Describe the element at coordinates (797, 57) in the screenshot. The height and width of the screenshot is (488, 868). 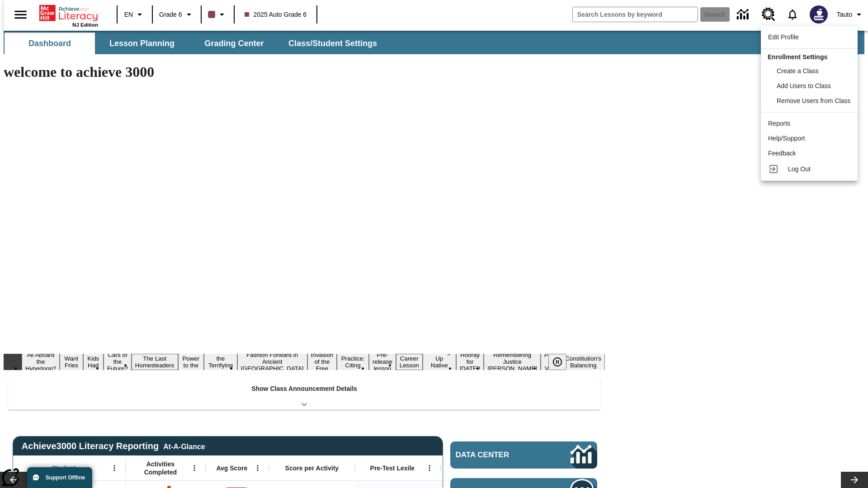
I see `span: Enrollment Settings` at that location.